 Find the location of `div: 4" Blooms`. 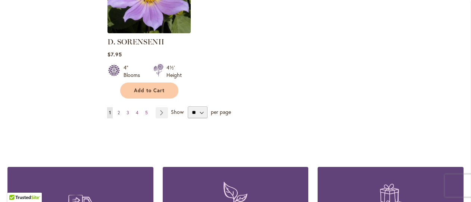

div: 4" Blooms is located at coordinates (134, 71).